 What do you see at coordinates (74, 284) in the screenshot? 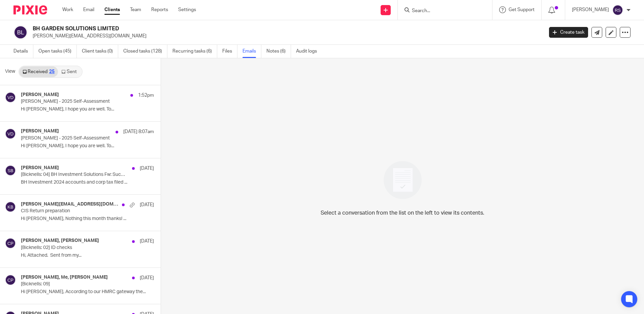
I see `p: [Bicknells: 09]` at bounding box center [74, 284].